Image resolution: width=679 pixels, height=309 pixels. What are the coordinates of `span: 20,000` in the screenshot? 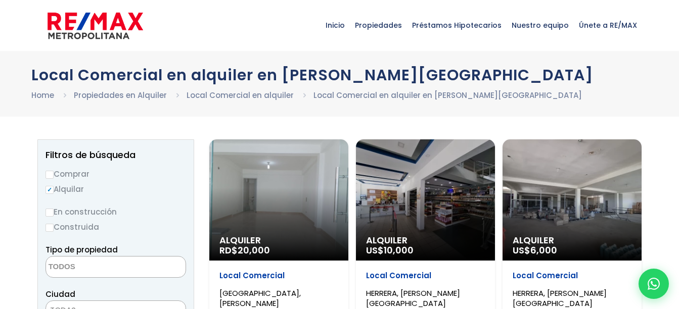 It's located at (254, 250).